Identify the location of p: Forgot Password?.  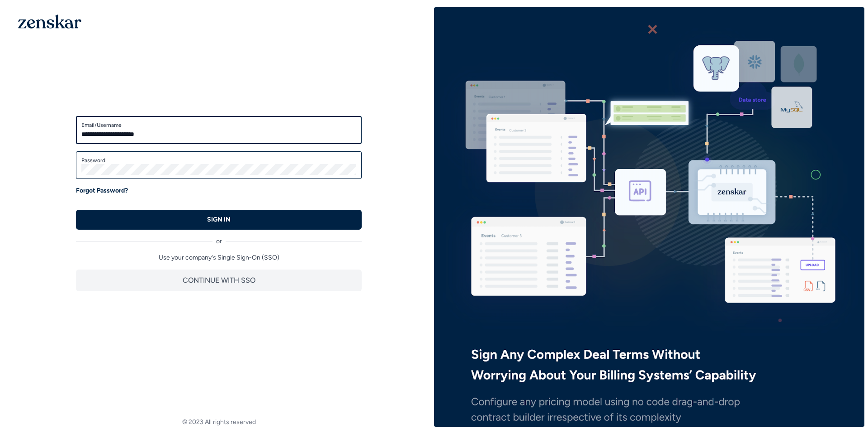
(102, 191).